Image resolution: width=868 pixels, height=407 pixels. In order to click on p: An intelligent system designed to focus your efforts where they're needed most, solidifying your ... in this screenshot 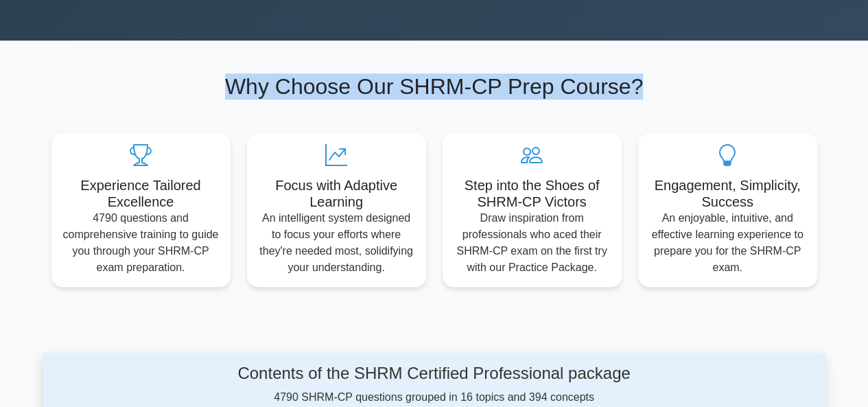, I will do `click(336, 243)`.